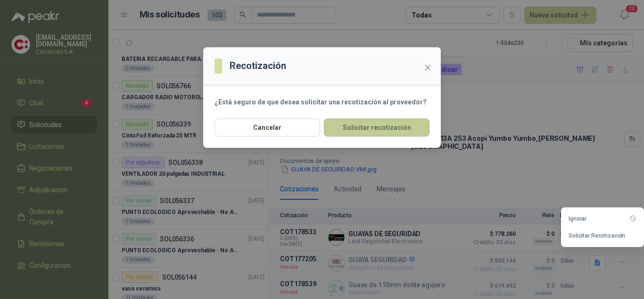 The height and width of the screenshot is (299, 644). What do you see at coordinates (267, 127) in the screenshot?
I see `button: Cancelar` at bounding box center [267, 127].